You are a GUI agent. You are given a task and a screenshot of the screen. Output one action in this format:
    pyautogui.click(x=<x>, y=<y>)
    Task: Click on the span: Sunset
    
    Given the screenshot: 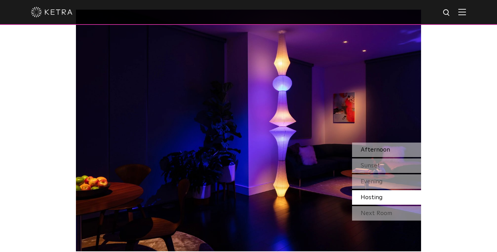 What is the action you would take?
    pyautogui.click(x=371, y=166)
    